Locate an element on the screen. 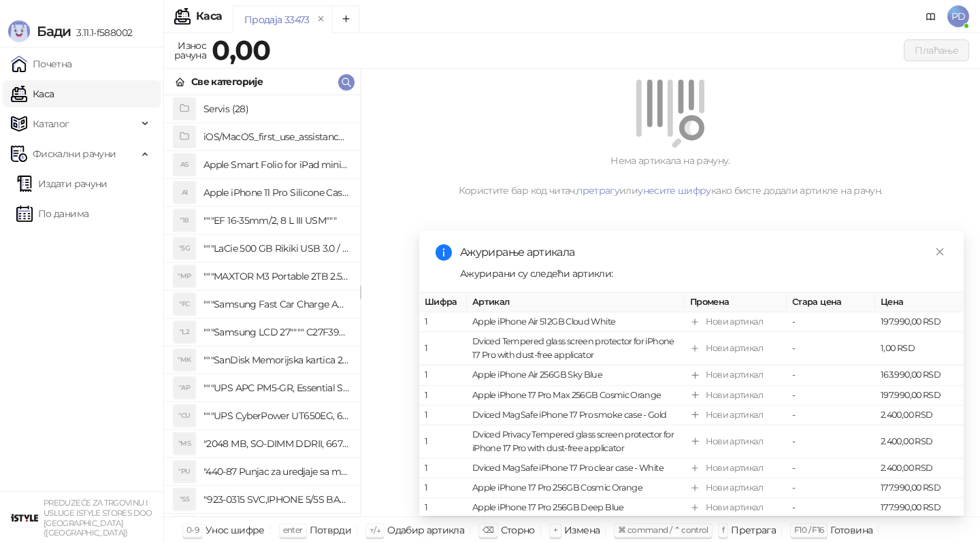 This screenshot has width=980, height=543. a: унесите шифру is located at coordinates (674, 190).